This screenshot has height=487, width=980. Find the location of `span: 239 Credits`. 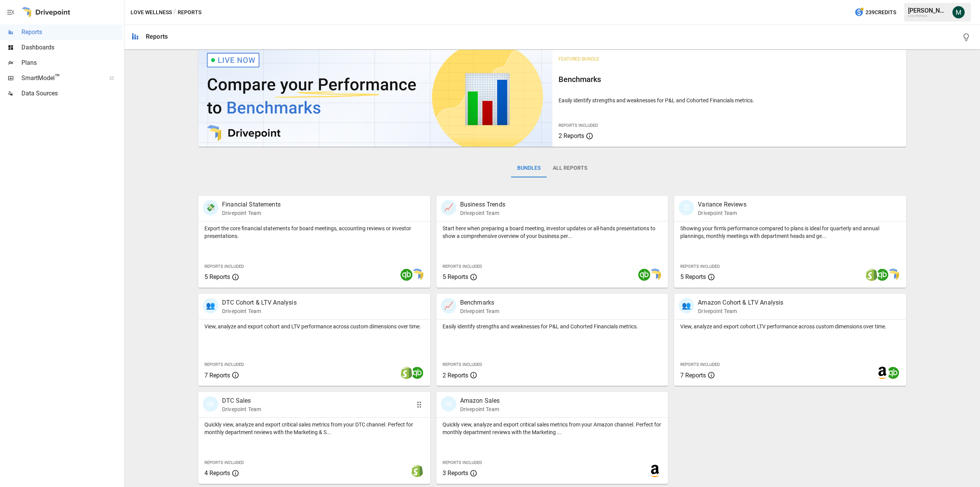

span: 239 Credits is located at coordinates (881, 12).